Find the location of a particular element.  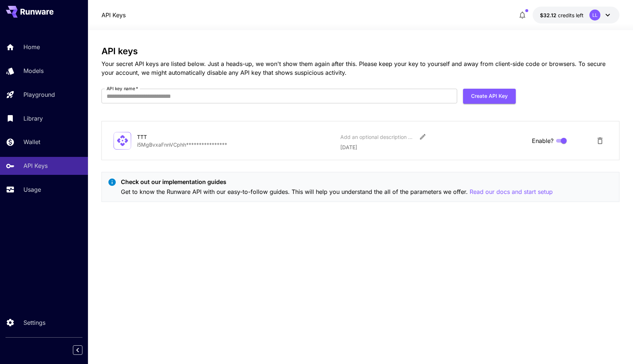

p: Your secret API keys are listed below. Just a heads-up, we won't show them again after this. Plea... is located at coordinates (360, 68).